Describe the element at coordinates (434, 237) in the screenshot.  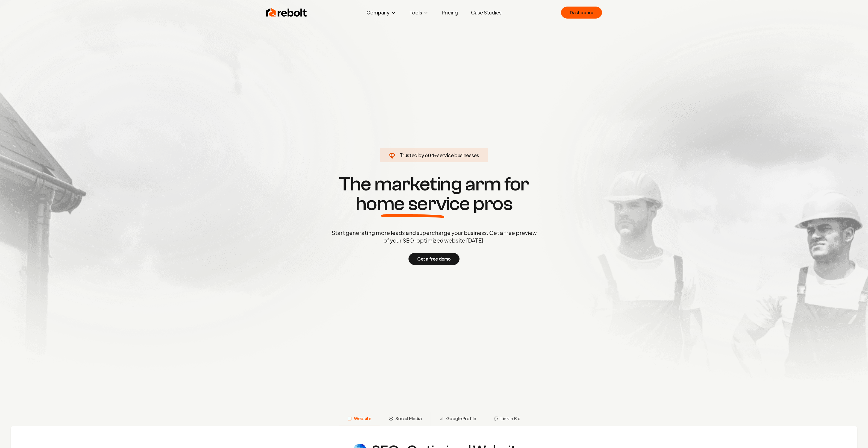
I see `p: Start generating more leads and supercharge your business. Get a free preview of your SEO-optimiz...` at that location.